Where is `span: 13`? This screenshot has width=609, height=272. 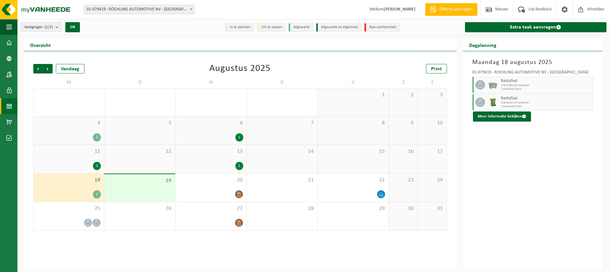 span: 13 is located at coordinates (211, 152).